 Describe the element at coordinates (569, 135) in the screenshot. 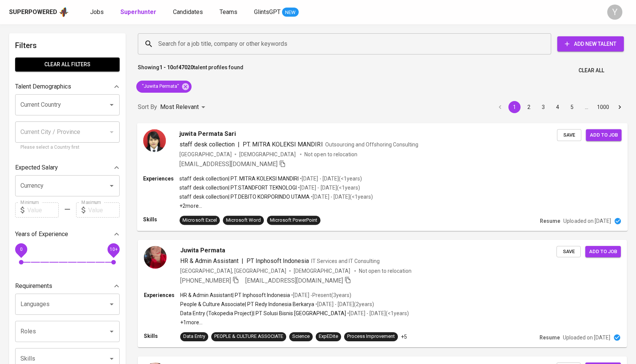

I see `span: Save` at that location.